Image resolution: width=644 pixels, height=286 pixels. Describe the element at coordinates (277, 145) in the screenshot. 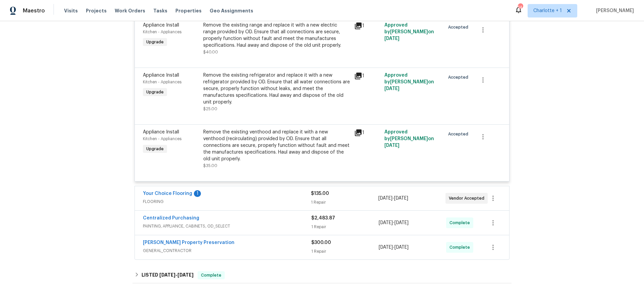

I see `div: Remove the existing venthood and replace it with a new venthood (recirculating) provided by OD. E...` at that location.